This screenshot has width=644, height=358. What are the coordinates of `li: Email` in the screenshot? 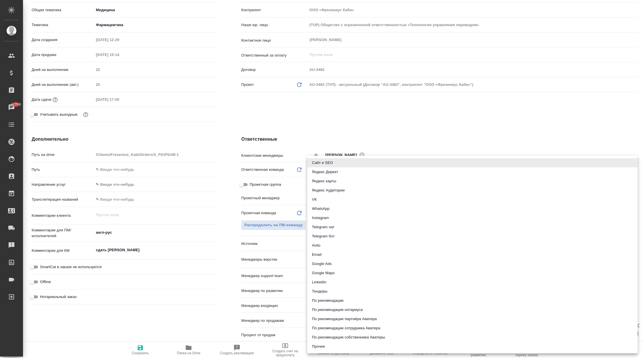 It's located at (472, 255).